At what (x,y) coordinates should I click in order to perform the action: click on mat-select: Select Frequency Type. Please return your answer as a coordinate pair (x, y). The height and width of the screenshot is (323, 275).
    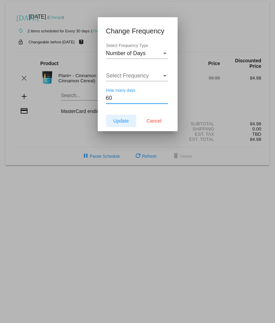
    Looking at the image, I should click on (137, 53).